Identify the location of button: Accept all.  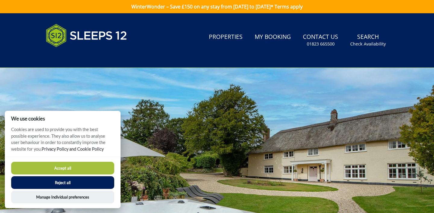
(63, 168).